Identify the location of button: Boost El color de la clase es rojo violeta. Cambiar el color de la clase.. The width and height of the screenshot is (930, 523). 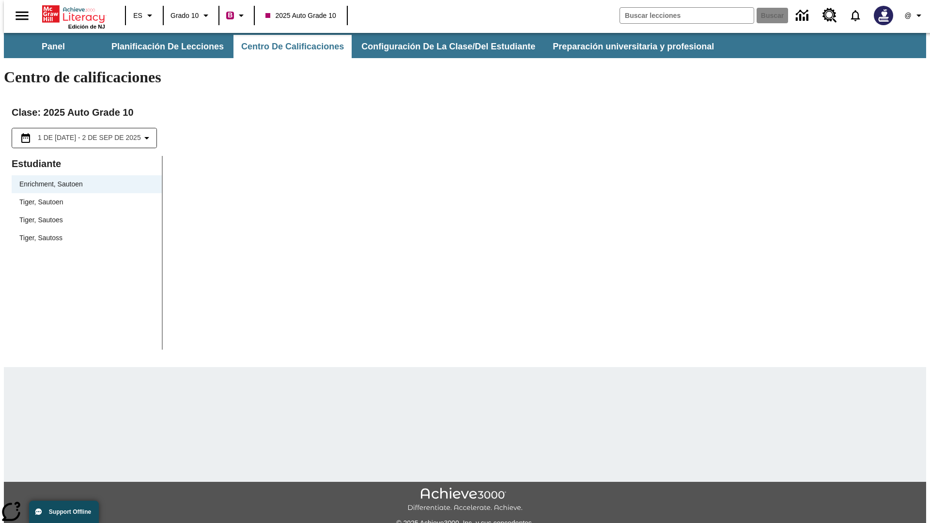
(236, 16).